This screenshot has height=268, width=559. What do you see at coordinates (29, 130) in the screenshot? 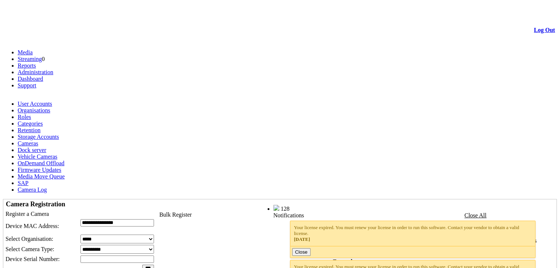
I see `a: Retention` at bounding box center [29, 130].